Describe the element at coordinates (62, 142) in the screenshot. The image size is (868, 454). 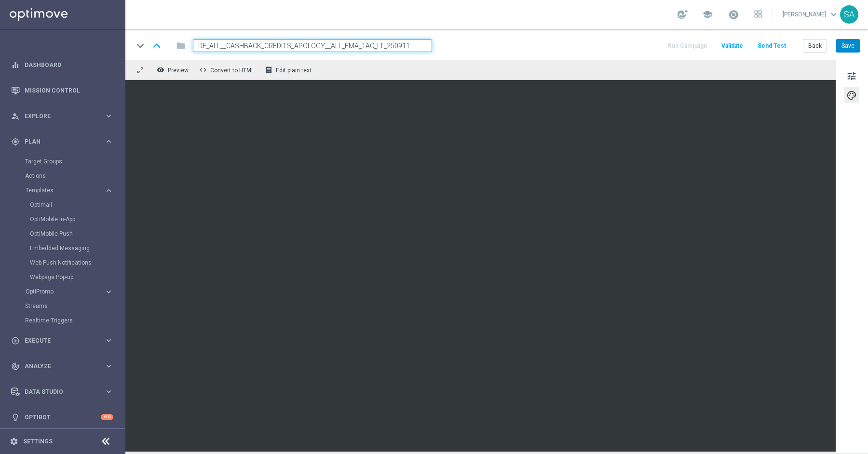
I see `button: gps_fixed Plan keyboard_arrow_right` at that location.